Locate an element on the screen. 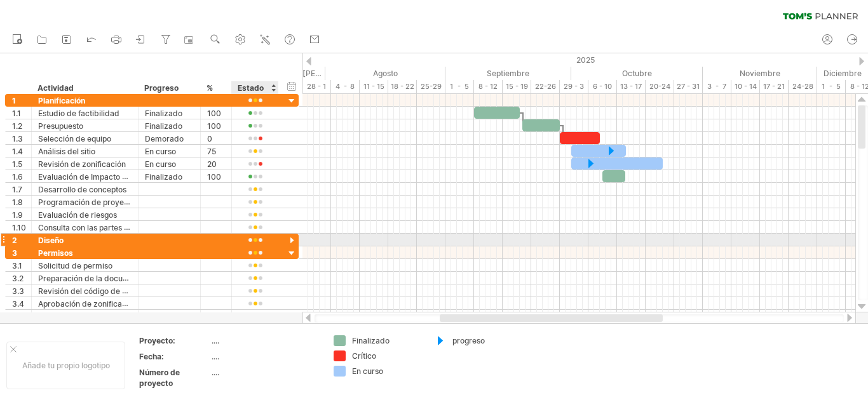  font: 28 - 1 is located at coordinates (317, 86).